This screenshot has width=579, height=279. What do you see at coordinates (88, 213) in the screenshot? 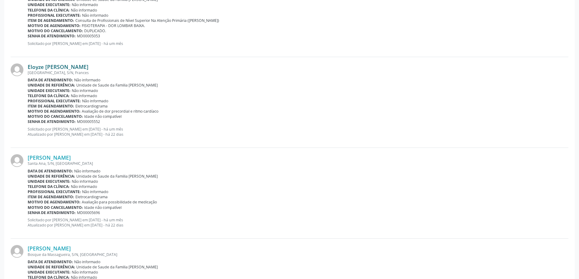
I see `span: MD00005696` at bounding box center [88, 213].